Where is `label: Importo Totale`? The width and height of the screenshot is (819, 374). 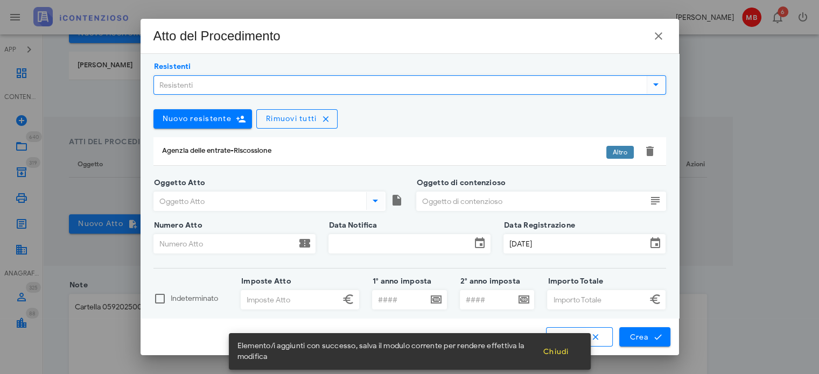 label: Importo Totale is located at coordinates (574, 282).